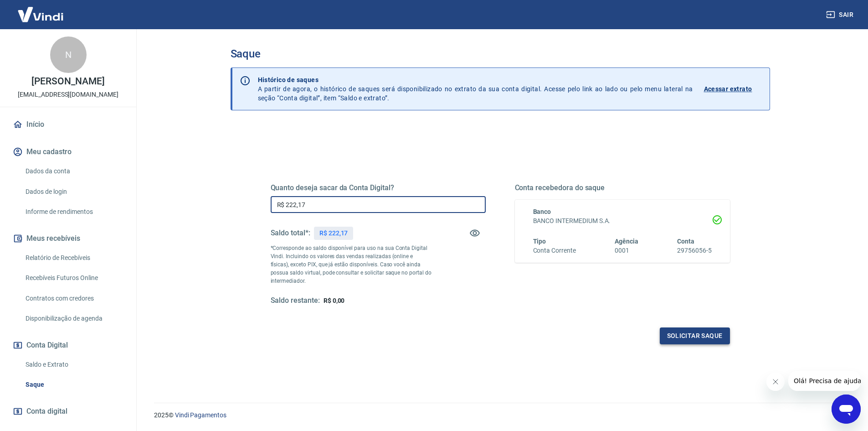 This screenshot has height=431, width=868. I want to click on span: Conta digital, so click(47, 411).